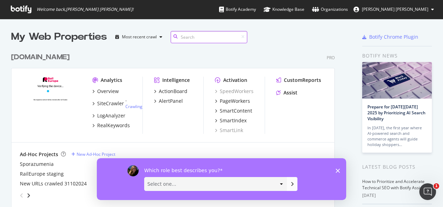  What do you see at coordinates (287, 93) in the screenshot?
I see `a: Assist` at bounding box center [287, 93].